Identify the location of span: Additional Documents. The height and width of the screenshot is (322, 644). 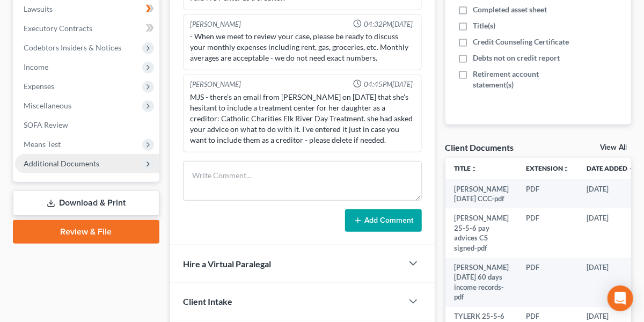
(61, 163).